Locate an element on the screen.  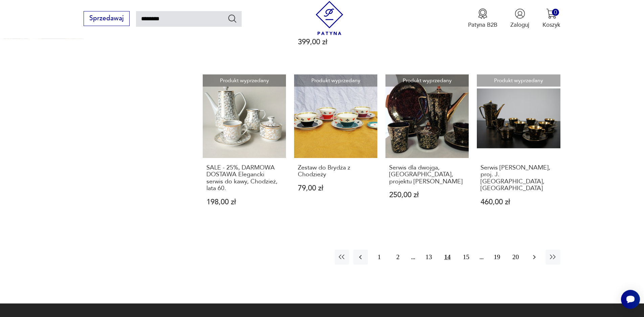
a: Produkt wyprzedanyZestaw do Brydża z ChodzieżyZestaw do Brydża z Chodzieży79,00 zł is located at coordinates (336, 148).